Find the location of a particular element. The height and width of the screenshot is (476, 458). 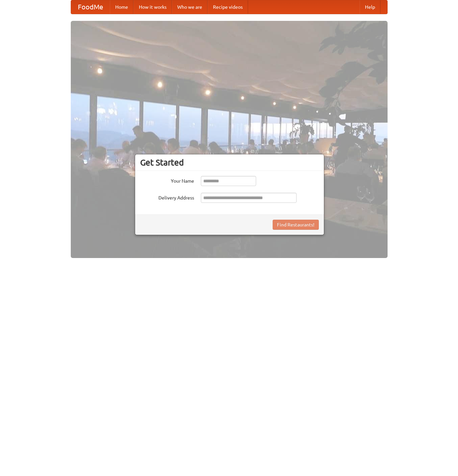

a: How it works is located at coordinates (153, 7).